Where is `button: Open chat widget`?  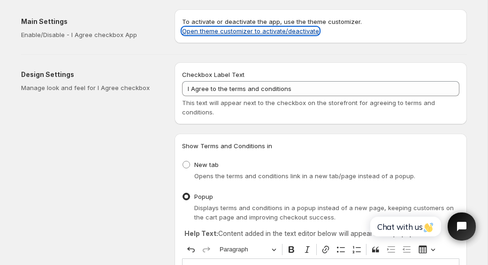 button: Open chat widget is located at coordinates (102, 22).